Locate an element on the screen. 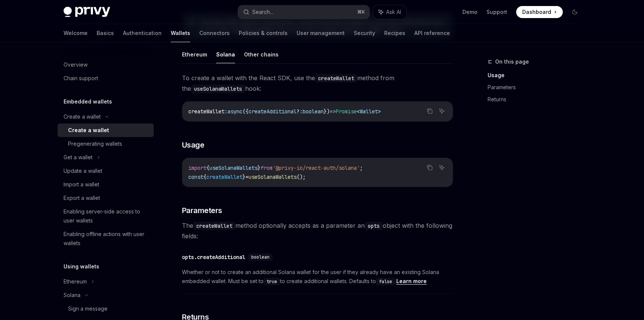  a: Export a wallet is located at coordinates (106, 198).